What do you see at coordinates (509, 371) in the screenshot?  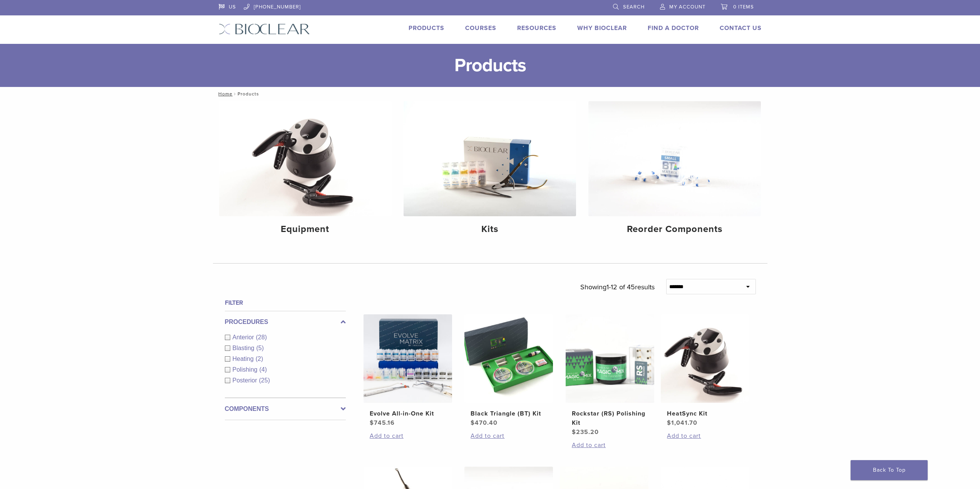 I see `a: Black Triangle (BT) KitBlack Triangle (BT) Kit $470.40` at bounding box center [509, 371].